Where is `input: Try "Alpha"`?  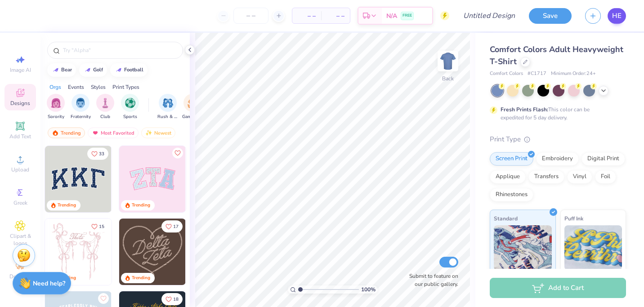 input: Try "Alpha" is located at coordinates (120, 51).